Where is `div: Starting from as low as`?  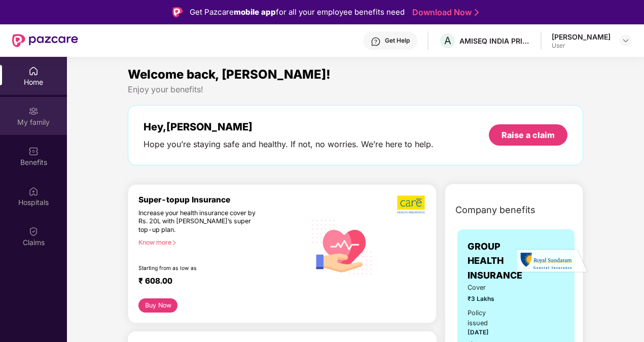
div: Starting from as low as is located at coordinates (201, 268).